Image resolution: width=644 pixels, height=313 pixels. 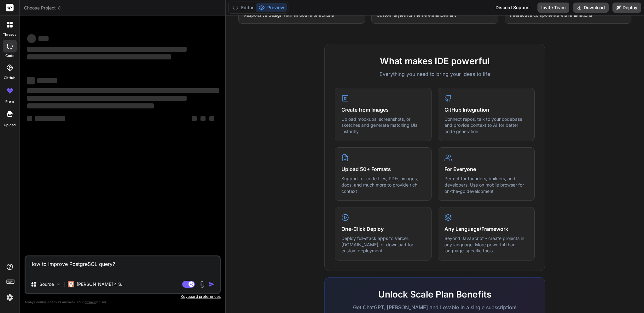 I want to click on label: Upload, so click(x=9, y=125).